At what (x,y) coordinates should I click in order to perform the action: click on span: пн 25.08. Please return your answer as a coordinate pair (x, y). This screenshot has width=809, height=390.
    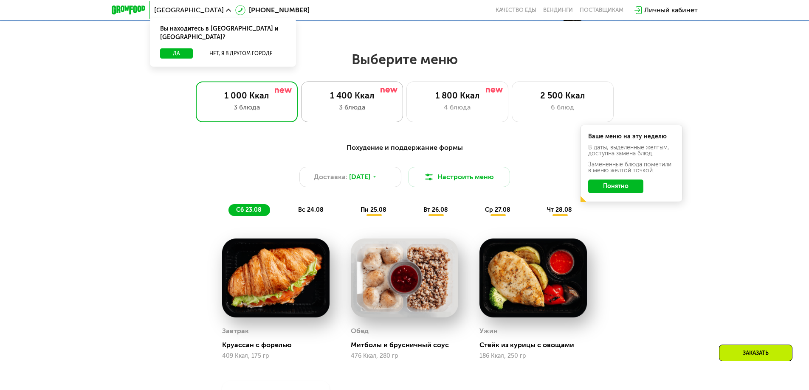
    Looking at the image, I should click on (373, 210).